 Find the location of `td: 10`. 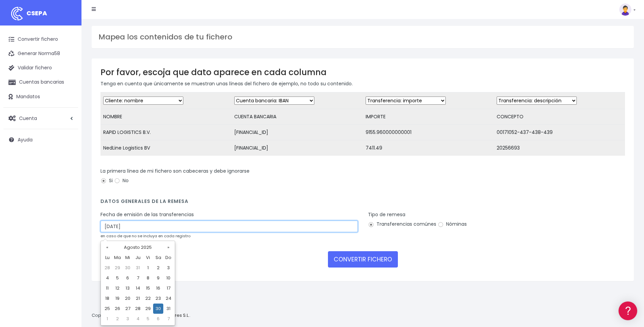

td: 10 is located at coordinates (168, 278).